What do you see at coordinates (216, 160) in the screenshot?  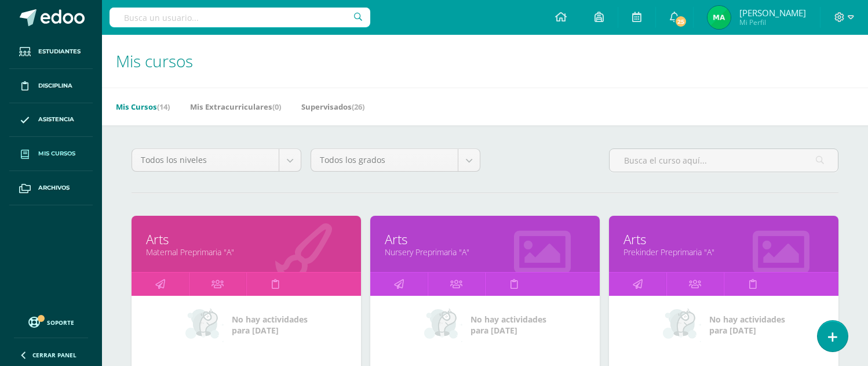 I see `a: Todos los niveles` at bounding box center [216, 160].